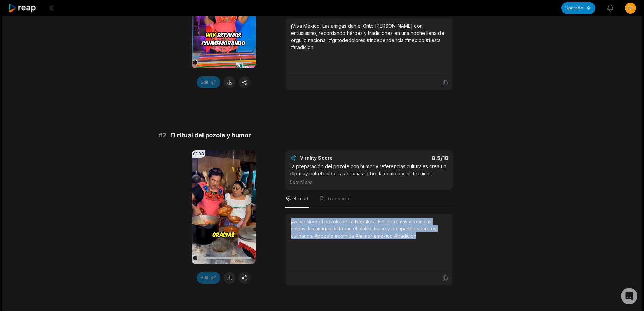 This screenshot has width=644, height=311. I want to click on video: Your browser does not support mp4 format., so click(224, 207).